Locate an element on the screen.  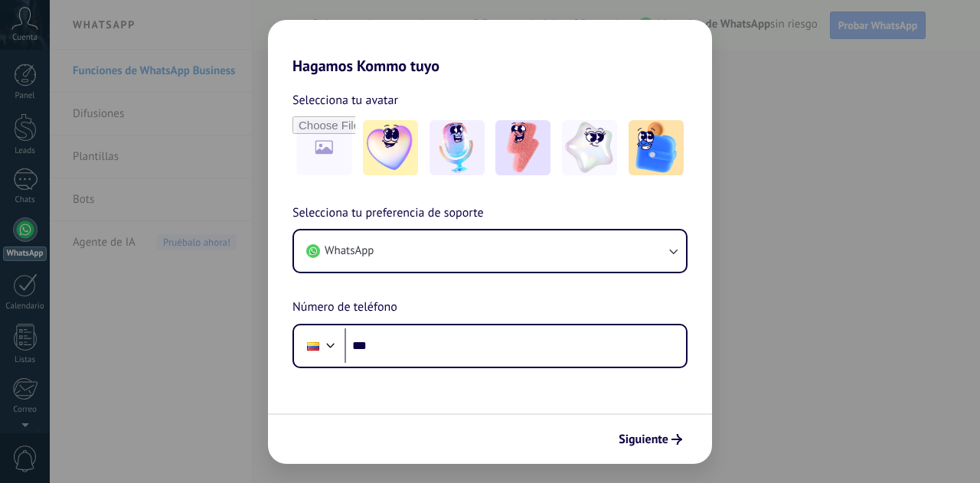
span: Selecciona tu avatar is located at coordinates (346, 101).